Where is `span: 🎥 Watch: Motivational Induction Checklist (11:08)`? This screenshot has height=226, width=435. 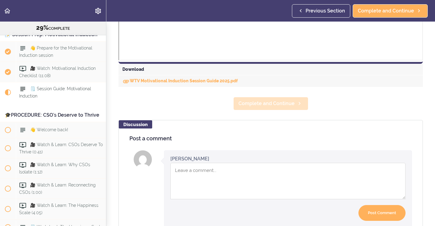 span: 🎥 Watch: Motivational Induction Checklist (11:08) is located at coordinates (57, 72).